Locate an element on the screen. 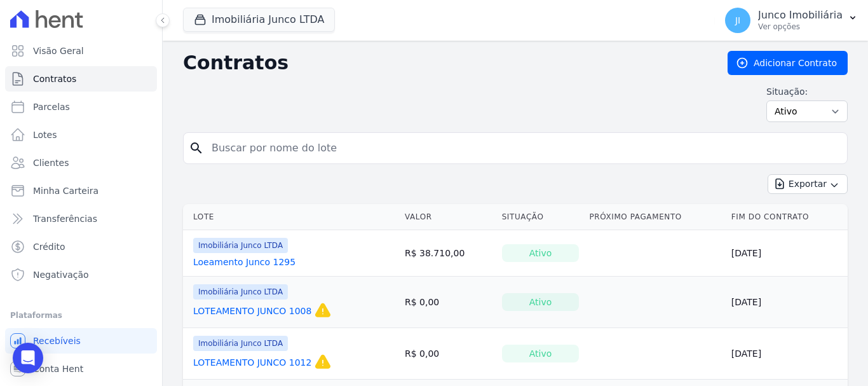 The height and width of the screenshot is (386, 868). span: Visão Geral is located at coordinates (59, 51).